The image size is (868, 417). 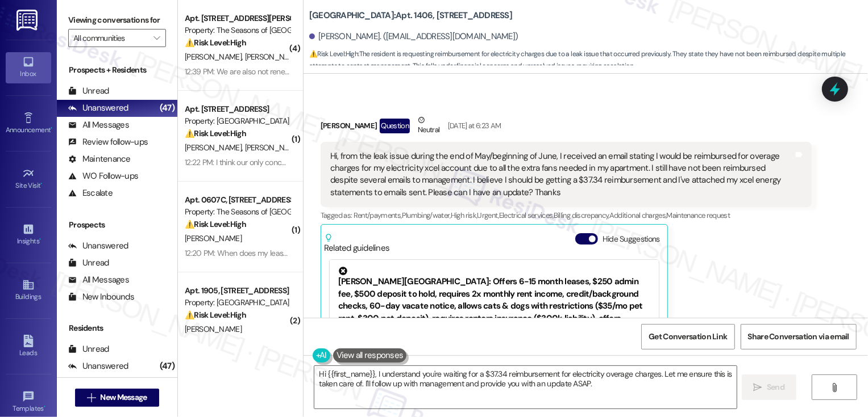 I want to click on div: Review follow-ups, so click(x=108, y=142).